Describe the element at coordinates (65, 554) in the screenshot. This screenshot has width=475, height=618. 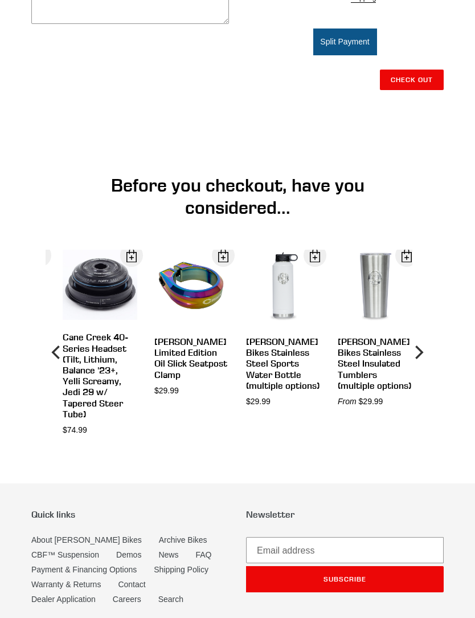
I see `a: CBF™ Suspension` at that location.